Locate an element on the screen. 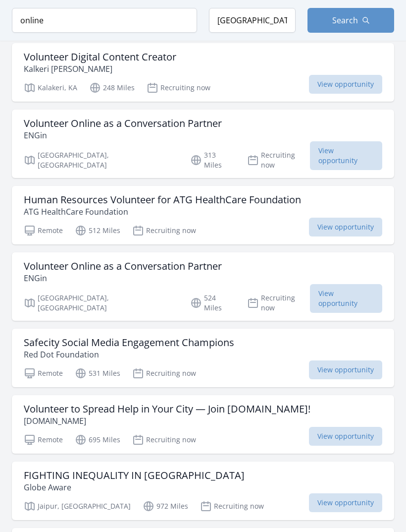  p: 531 Miles is located at coordinates (97, 373).